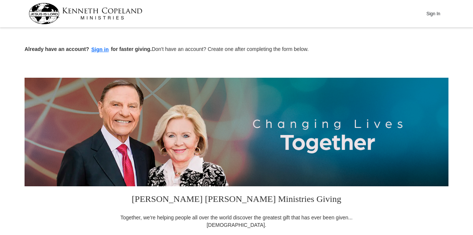  Describe the element at coordinates (237, 221) in the screenshot. I see `div: Together, we're helping people all over the world discover the greatest gift that has ever been g...` at that location.